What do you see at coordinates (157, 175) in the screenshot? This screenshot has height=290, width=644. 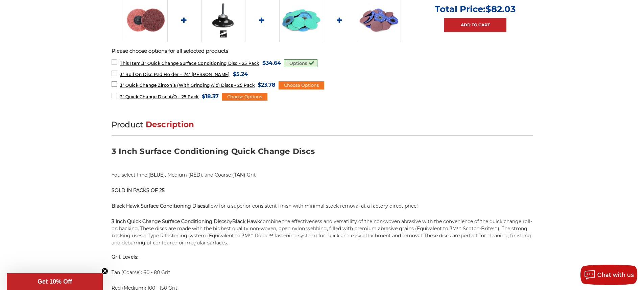 I see `strong: BLUE` at bounding box center [157, 175].